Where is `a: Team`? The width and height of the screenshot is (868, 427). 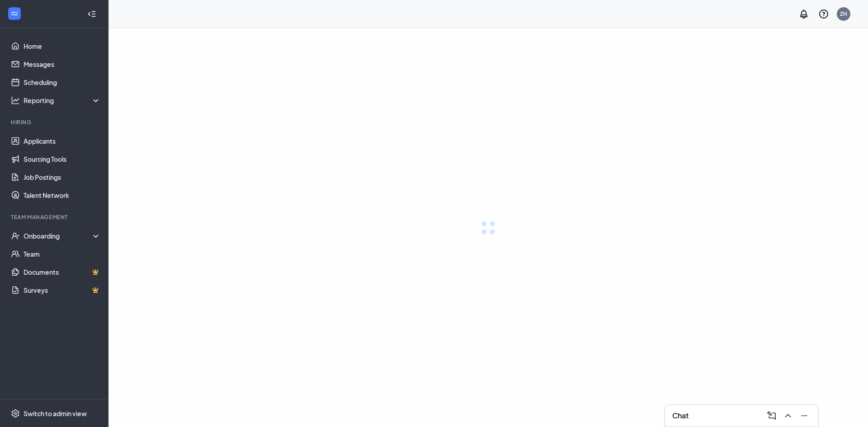 a: Team is located at coordinates (62, 254).